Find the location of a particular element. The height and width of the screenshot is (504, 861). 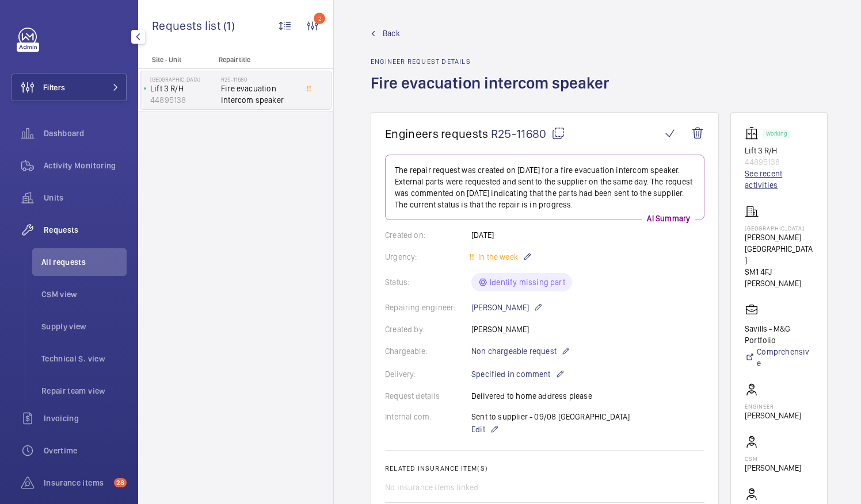

p: AI Summary is located at coordinates (668, 218).